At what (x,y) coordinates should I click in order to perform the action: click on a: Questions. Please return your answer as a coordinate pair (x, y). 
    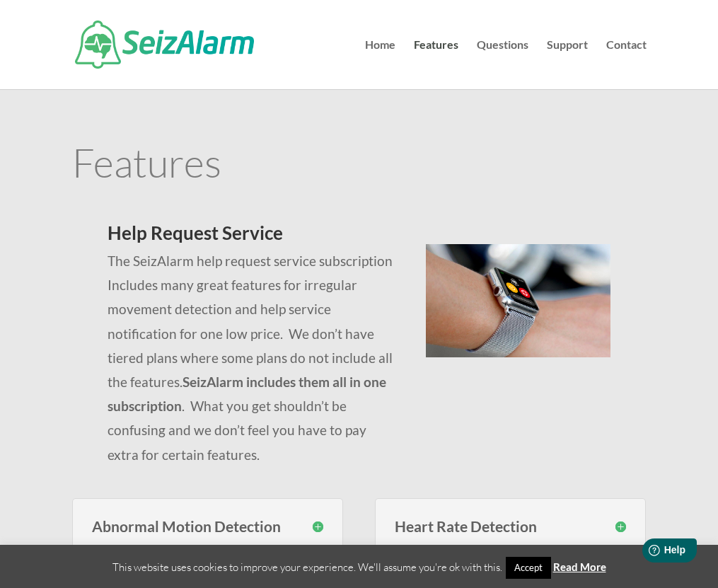
    Looking at the image, I should click on (502, 64).